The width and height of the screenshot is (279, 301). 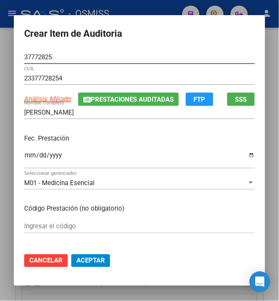 I want to click on p: Fec. Prestación, so click(x=140, y=138).